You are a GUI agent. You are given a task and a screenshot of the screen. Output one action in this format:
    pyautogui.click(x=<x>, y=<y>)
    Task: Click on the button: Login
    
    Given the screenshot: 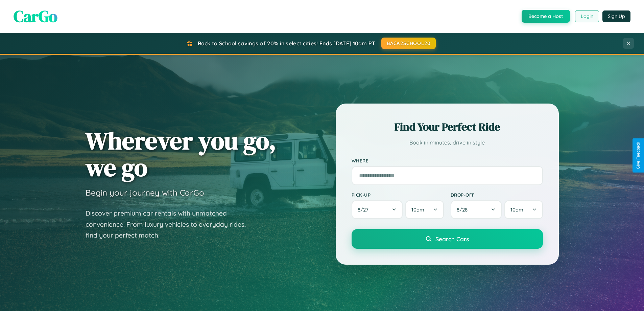 What is the action you would take?
    pyautogui.click(x=587, y=16)
    